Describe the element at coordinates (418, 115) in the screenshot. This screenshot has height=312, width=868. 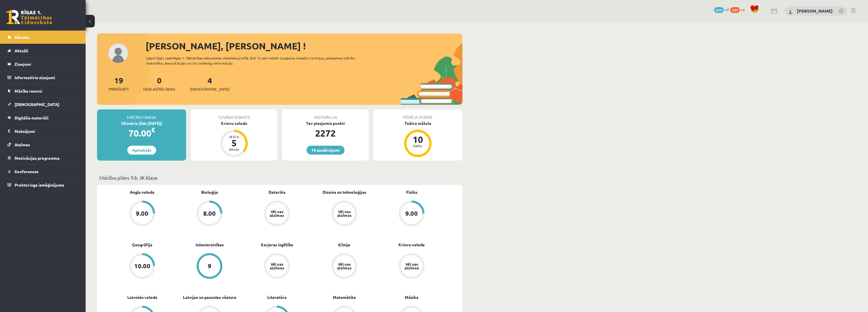
I see `div: Pēdējā atzīme` at that location.